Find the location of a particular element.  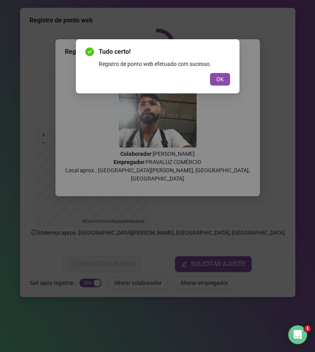

div: Registro de ponto web efetuado com sucesso. is located at coordinates (164, 64).